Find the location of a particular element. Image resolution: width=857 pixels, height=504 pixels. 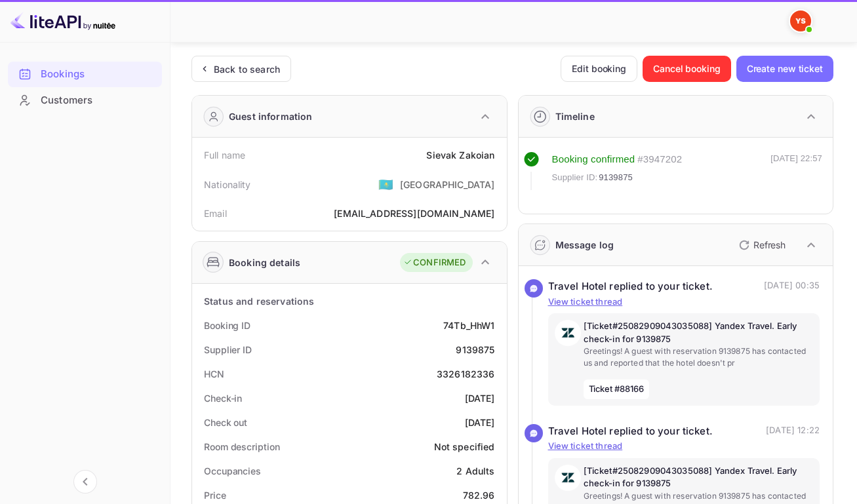

p: Refresh is located at coordinates (769, 245).